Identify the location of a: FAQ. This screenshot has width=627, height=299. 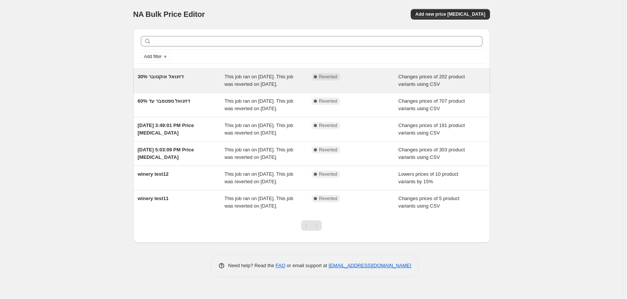
(280, 266).